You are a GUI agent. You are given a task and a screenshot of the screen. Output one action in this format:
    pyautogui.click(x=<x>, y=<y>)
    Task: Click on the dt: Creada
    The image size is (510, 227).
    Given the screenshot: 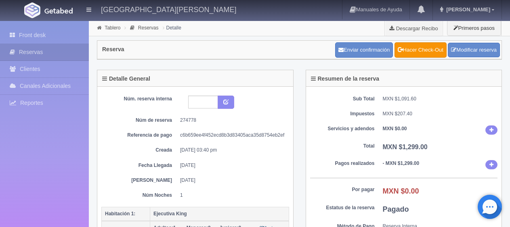 What is the action you would take?
    pyautogui.click(x=140, y=150)
    